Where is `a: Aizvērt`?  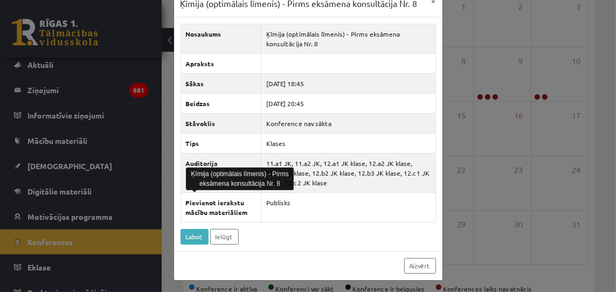
a: Aizvērt is located at coordinates (420, 266).